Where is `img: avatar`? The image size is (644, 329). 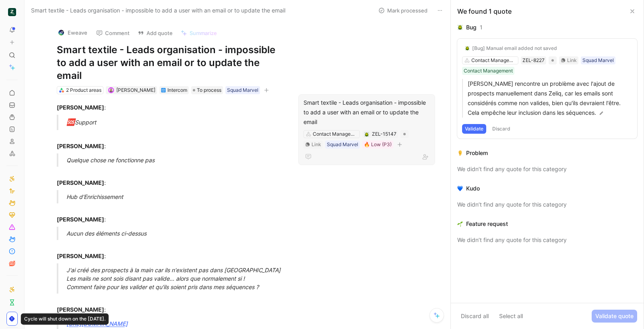
img: avatar is located at coordinates (111, 90).